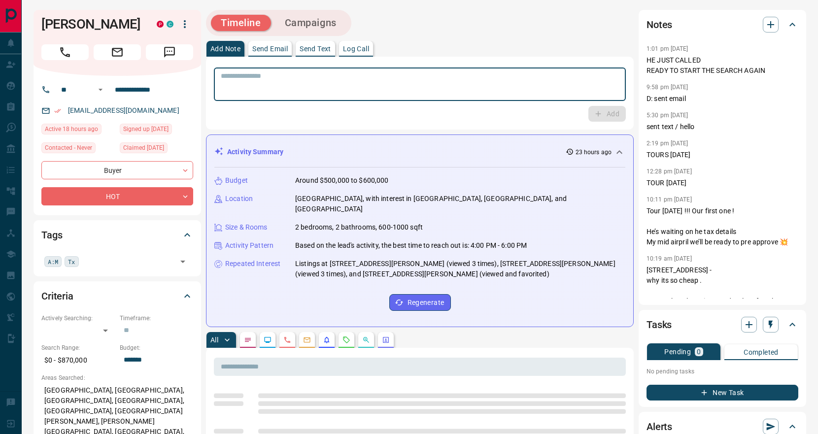 This screenshot has width=818, height=434. I want to click on button: Timeline, so click(241, 23).